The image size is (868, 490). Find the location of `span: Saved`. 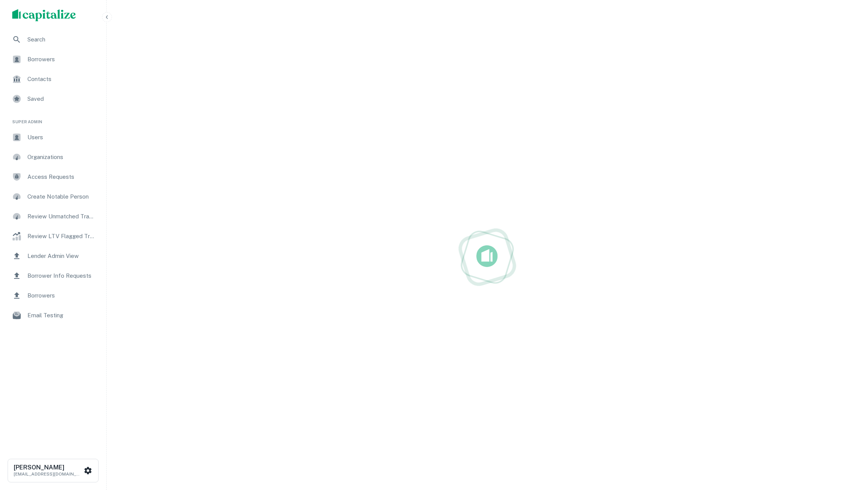

span: Saved is located at coordinates (62, 99).